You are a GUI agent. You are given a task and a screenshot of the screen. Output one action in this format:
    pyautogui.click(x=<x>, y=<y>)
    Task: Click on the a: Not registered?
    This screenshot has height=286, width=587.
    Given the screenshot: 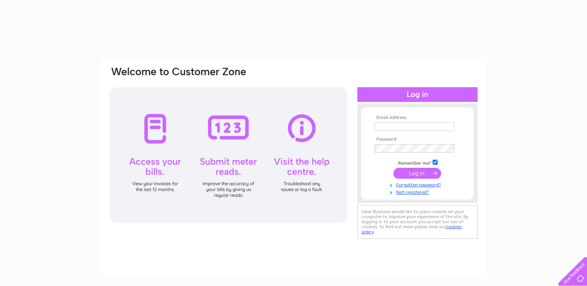 What is the action you would take?
    pyautogui.click(x=418, y=192)
    